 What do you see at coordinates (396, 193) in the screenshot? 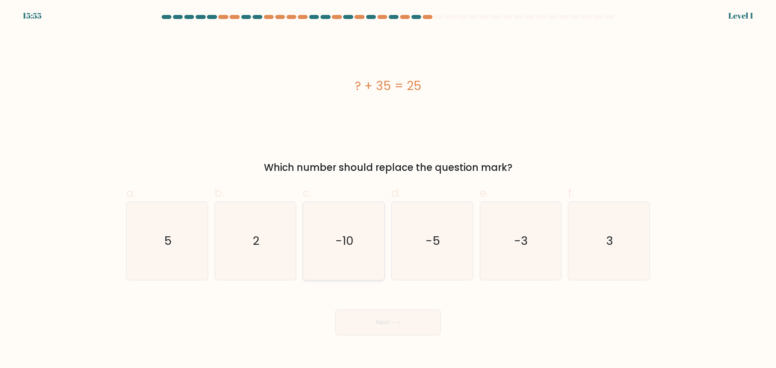
I see `span: d.` at bounding box center [396, 193].